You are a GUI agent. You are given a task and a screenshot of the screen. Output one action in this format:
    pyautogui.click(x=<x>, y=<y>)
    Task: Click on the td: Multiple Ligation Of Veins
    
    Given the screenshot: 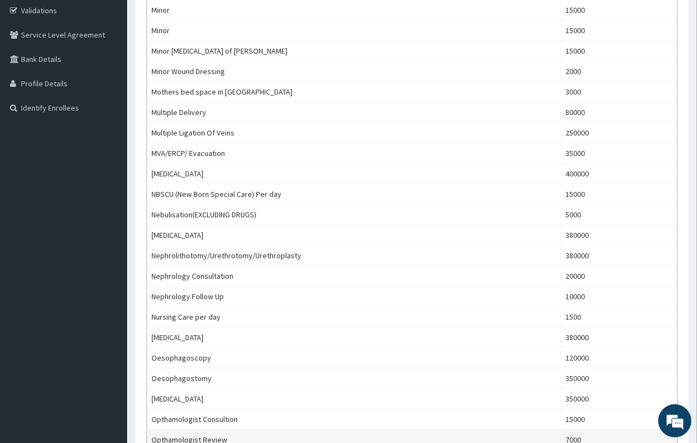 What is the action you would take?
    pyautogui.click(x=354, y=133)
    